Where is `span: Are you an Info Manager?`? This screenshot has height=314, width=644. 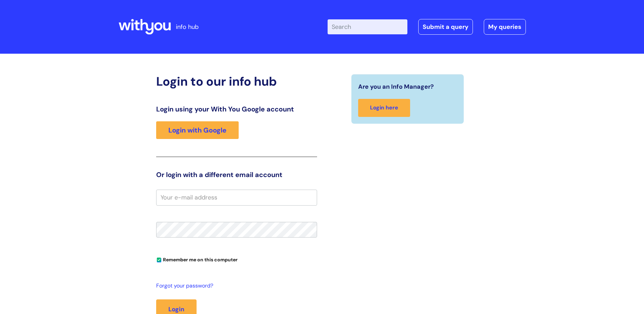 span: Are you an Info Manager? is located at coordinates (396, 87).